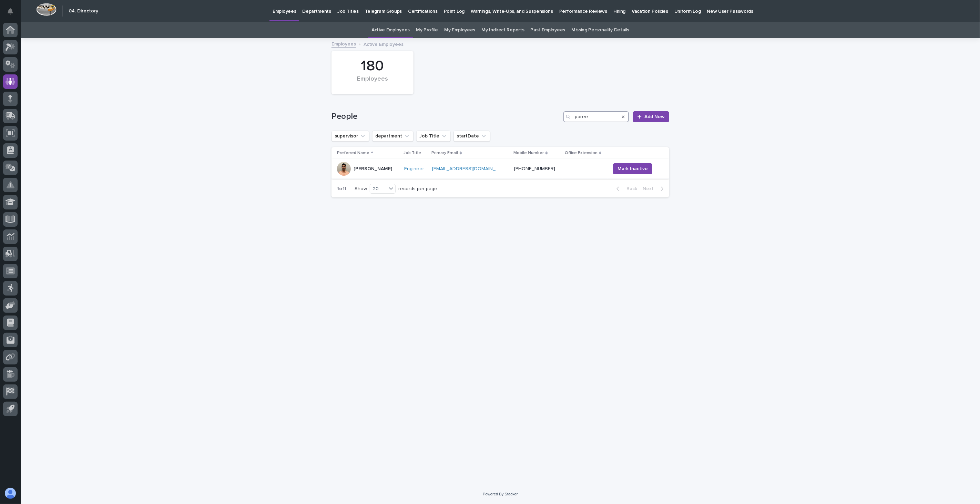 This screenshot has width=980, height=504. Describe the element at coordinates (626, 189) in the screenshot. I see `button: Back` at that location.